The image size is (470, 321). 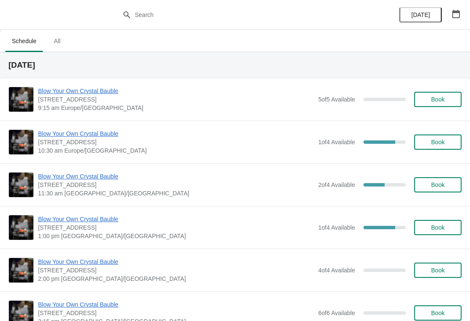 I want to click on span: Schedule, so click(x=24, y=41).